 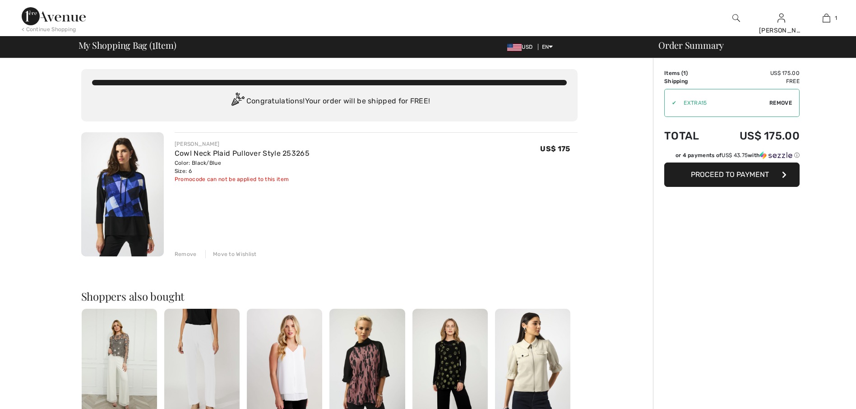 I want to click on span: Proceed to Payment, so click(x=730, y=174).